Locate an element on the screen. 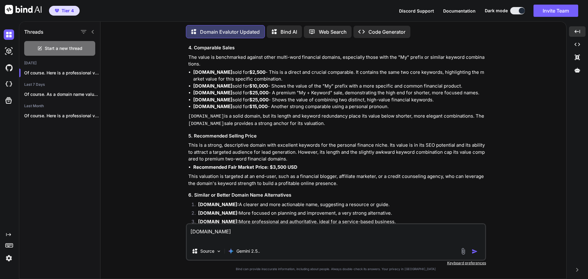  span: Discord Support is located at coordinates (416, 11).